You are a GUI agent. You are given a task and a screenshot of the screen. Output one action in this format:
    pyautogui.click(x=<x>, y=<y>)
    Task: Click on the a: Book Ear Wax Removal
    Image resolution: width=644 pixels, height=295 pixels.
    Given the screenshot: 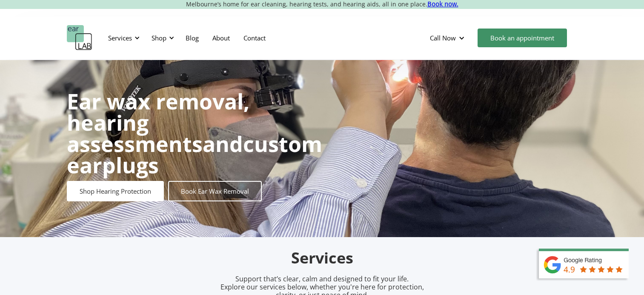 What is the action you would take?
    pyautogui.click(x=215, y=191)
    